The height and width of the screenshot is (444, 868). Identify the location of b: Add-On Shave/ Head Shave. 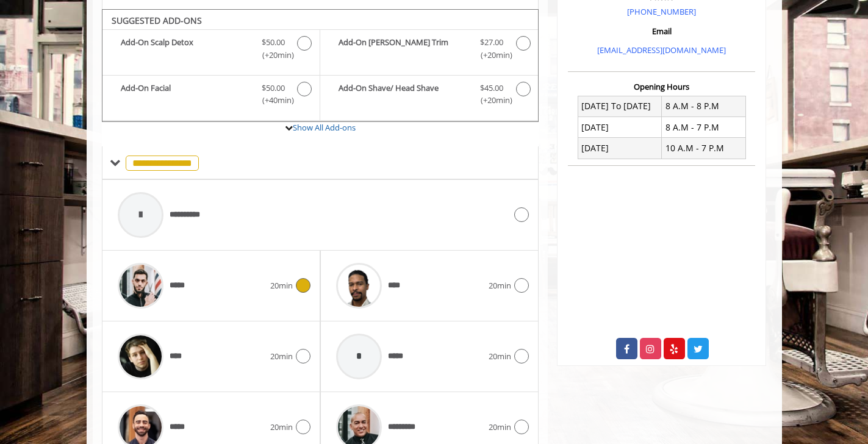
(403, 94).